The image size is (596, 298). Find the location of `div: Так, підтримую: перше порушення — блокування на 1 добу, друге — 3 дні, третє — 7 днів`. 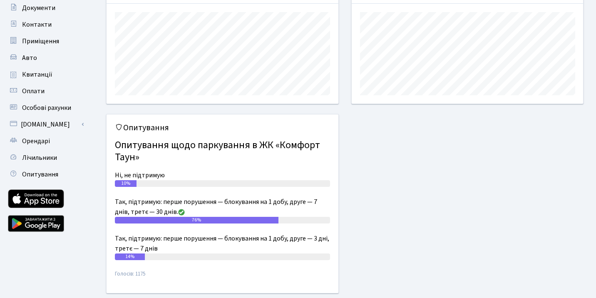

div: Так, підтримую: перше порушення — блокування на 1 добу, друге — 3 дні, третє — 7 днів is located at coordinates (222, 243).